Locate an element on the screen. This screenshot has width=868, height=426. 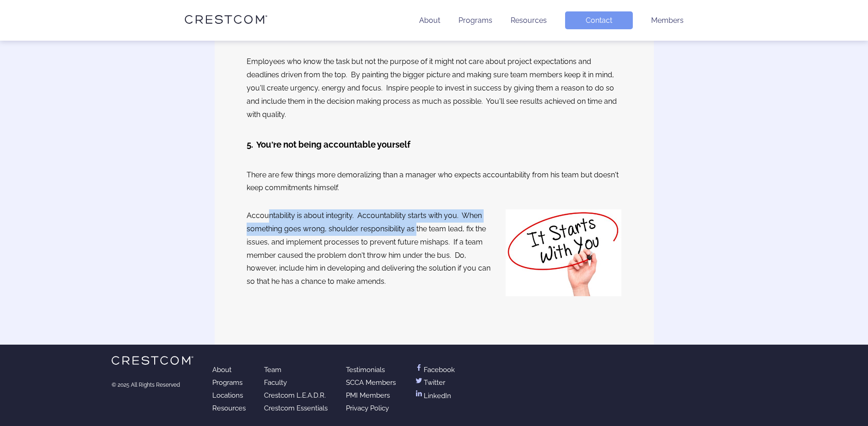
a: LinkedIn is located at coordinates (432, 395).